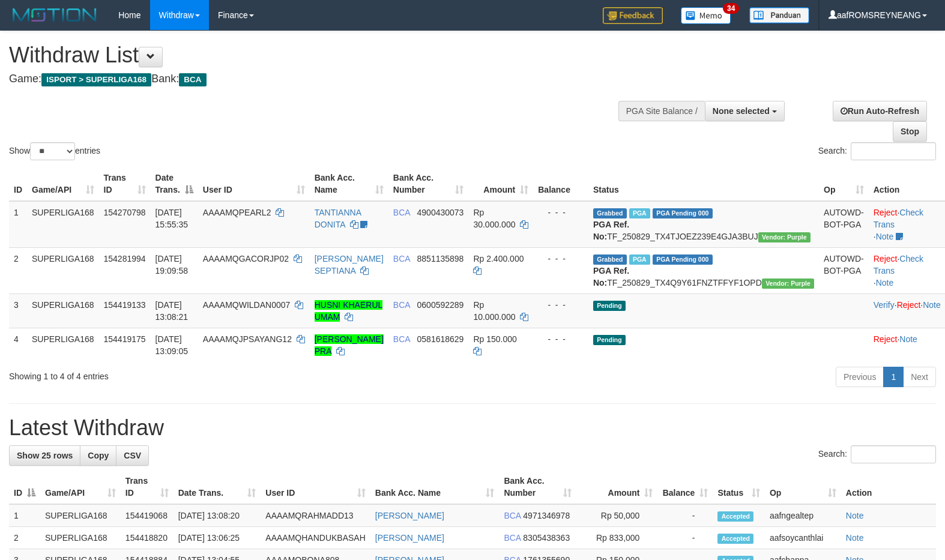 This screenshot has height=560, width=945. What do you see at coordinates (441, 339) in the screenshot?
I see `span: Copy 0581618629 to clipboard` at bounding box center [441, 339].